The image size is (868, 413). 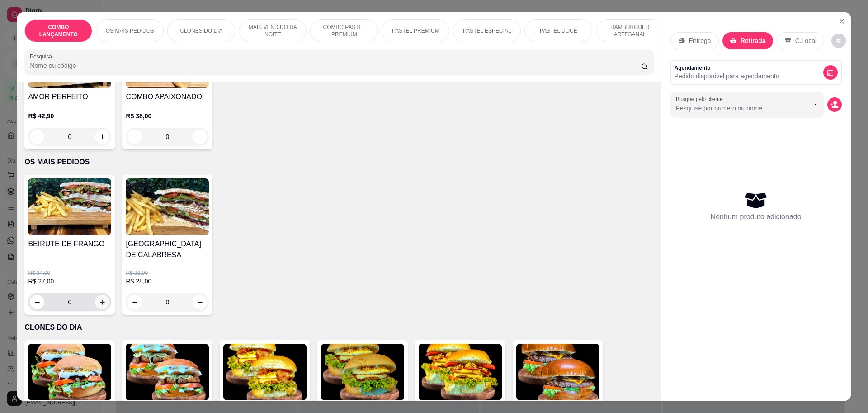 What do you see at coordinates (70, 116) in the screenshot?
I see `p: R$ 42,90` at bounding box center [70, 116].